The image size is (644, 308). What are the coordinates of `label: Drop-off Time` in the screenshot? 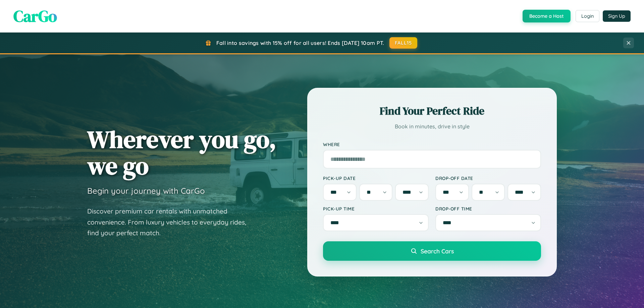 It's located at (488, 208).